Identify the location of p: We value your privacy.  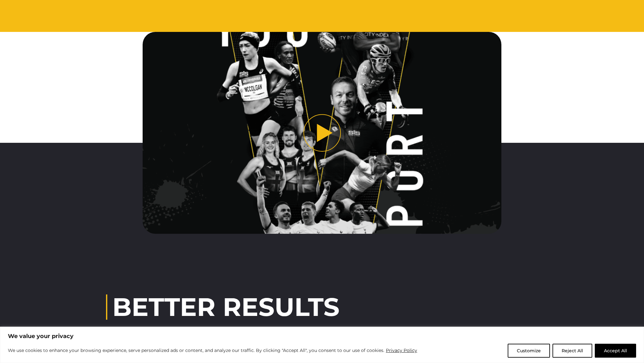
(322, 336).